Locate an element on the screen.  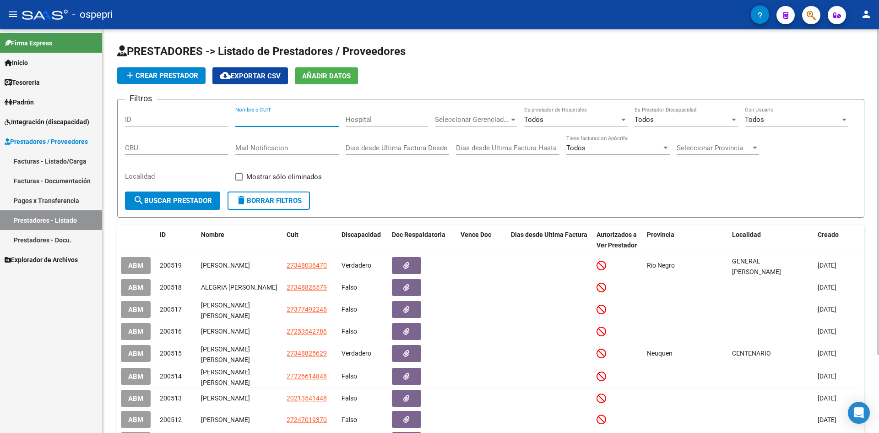
span: 200518 is located at coordinates (171, 287).